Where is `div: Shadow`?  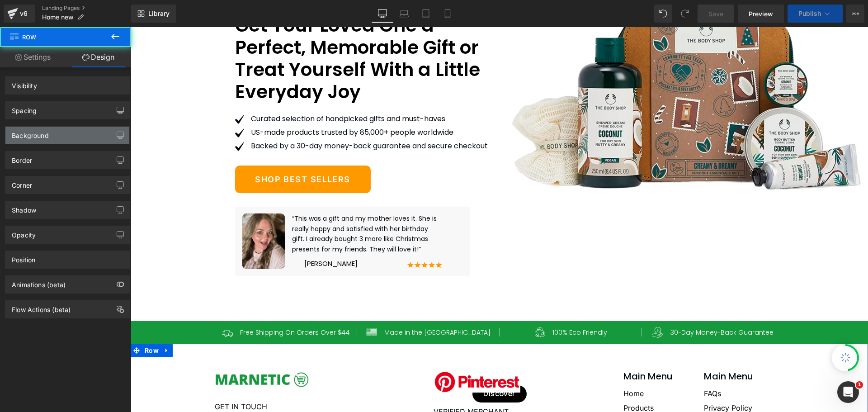
div: Shadow is located at coordinates (24, 208).